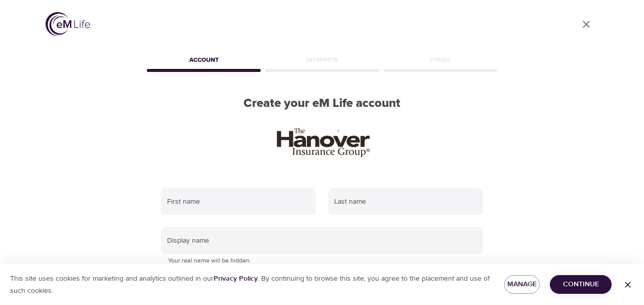 Image resolution: width=644 pixels, height=305 pixels. What do you see at coordinates (322, 103) in the screenshot?
I see `h2: Create your eM Life account` at bounding box center [322, 103].